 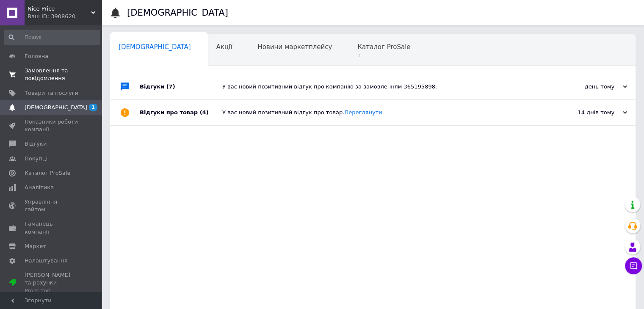 I want to click on span: Налаштування, so click(x=46, y=261).